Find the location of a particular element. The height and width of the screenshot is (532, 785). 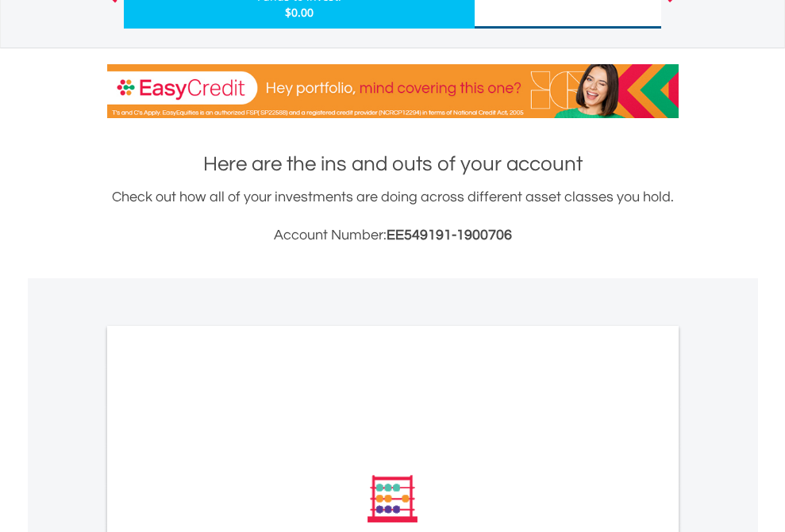

div: Check out how all of your investments are doing across different asset classes you hold. is located at coordinates (392, 217).